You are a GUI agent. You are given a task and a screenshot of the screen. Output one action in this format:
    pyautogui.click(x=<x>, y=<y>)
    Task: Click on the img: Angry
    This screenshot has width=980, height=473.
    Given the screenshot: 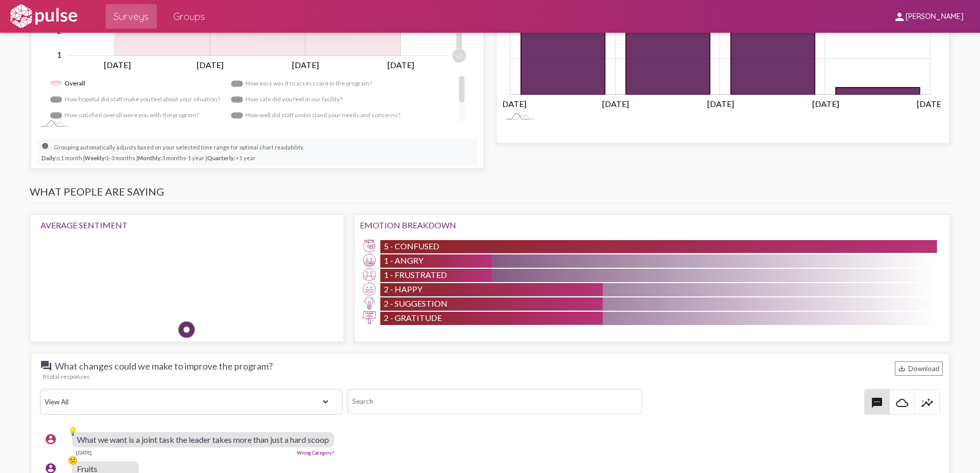 What is the action you would take?
    pyautogui.click(x=369, y=260)
    